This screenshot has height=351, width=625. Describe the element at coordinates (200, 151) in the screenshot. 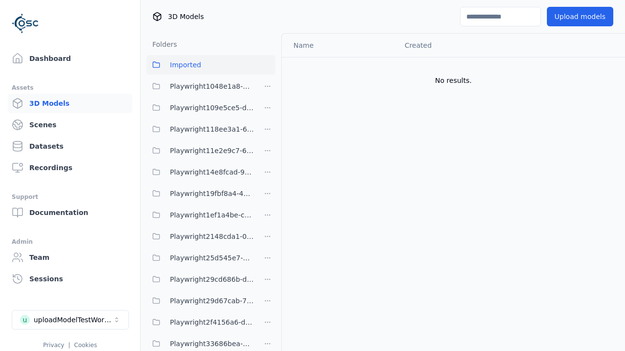

I see `button: Playwright11e2e9c7-6c23-4ce7-ac48-ea95a4ff6a43` at that location.